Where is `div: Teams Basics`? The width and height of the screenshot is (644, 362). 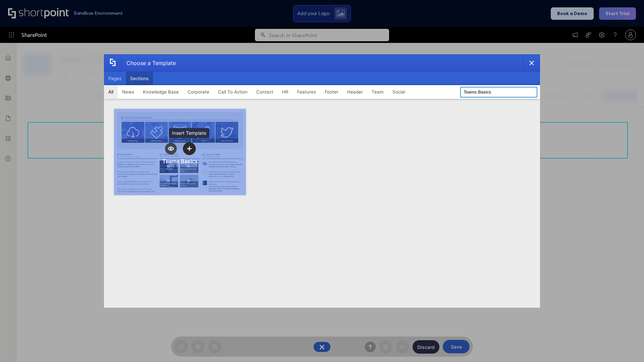
div: Teams Basics is located at coordinates (180, 161).